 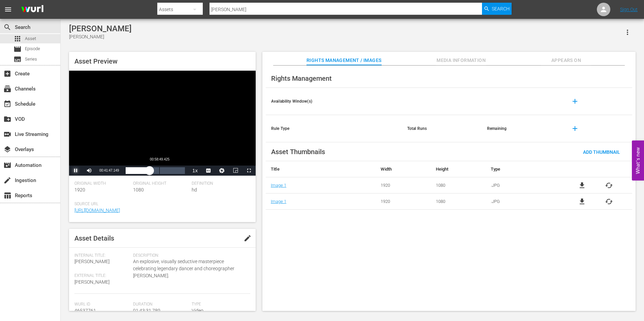 I want to click on span: VOD, so click(x=7, y=119).